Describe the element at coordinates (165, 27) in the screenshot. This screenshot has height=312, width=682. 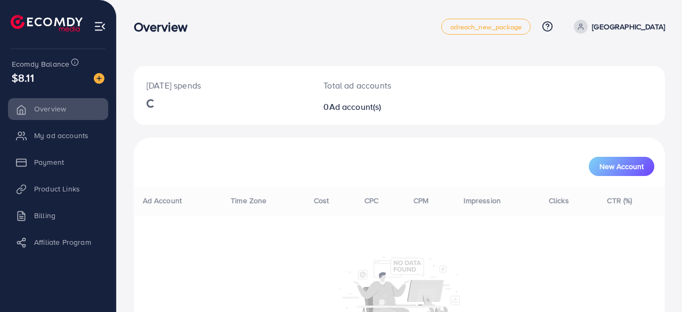
I see `h3: Overview` at that location.